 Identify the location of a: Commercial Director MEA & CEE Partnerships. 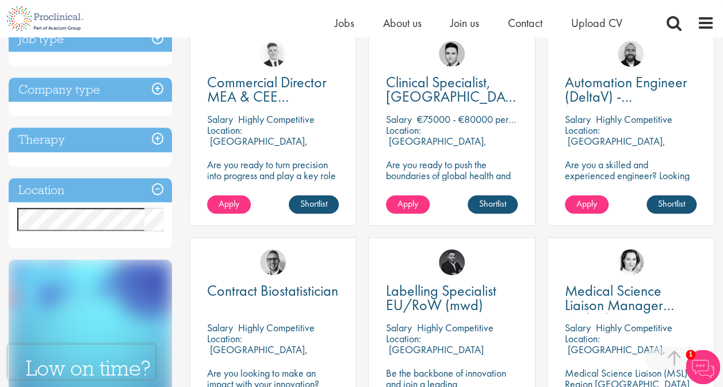
(272, 90).